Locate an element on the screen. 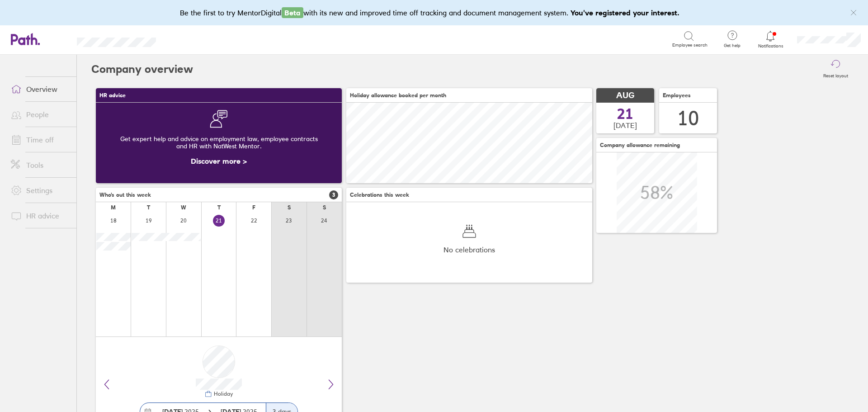  span: Notifications is located at coordinates (770, 46).